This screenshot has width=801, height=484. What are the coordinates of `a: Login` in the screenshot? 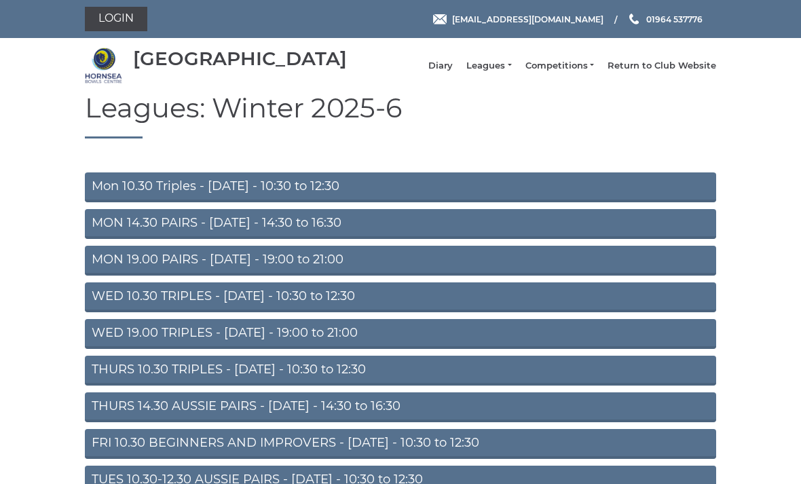 It's located at (116, 19).